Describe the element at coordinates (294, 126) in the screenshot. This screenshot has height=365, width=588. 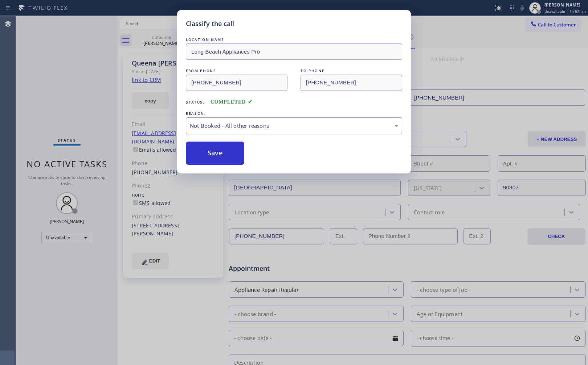
I see `div: Not Booked - All other reasons` at that location.